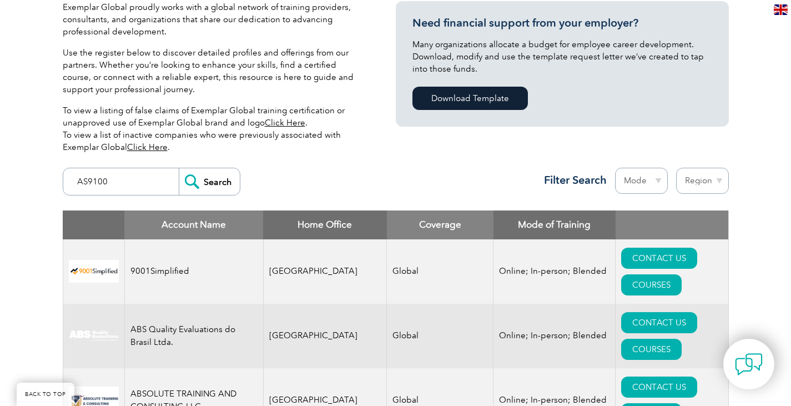 The width and height of the screenshot is (791, 406). Describe the element at coordinates (440, 225) in the screenshot. I see `th: Coverage: activate to sort column ascending` at that location.